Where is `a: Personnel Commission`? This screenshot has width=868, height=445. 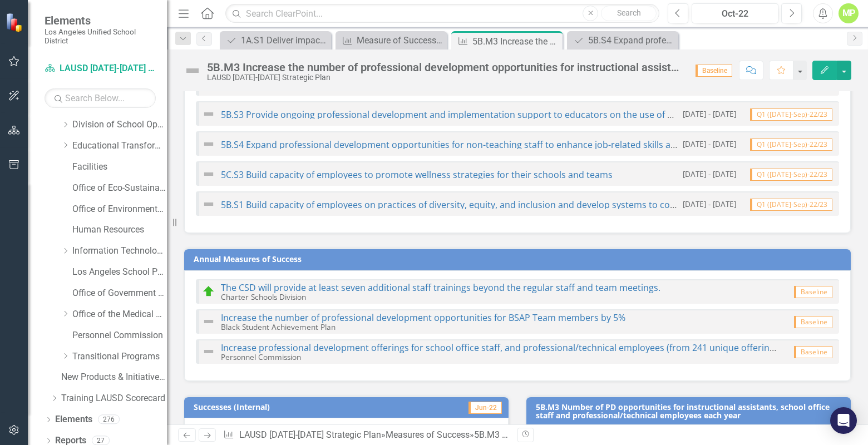 a: Personnel Commission is located at coordinates (119, 336).